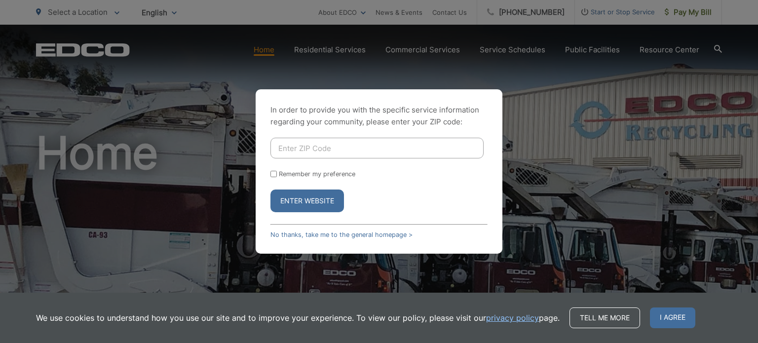 The image size is (758, 343). Describe the element at coordinates (298, 318) in the screenshot. I see `p: We use cookies to understand how you use our site and to improve your experience. To view our pol...` at that location.